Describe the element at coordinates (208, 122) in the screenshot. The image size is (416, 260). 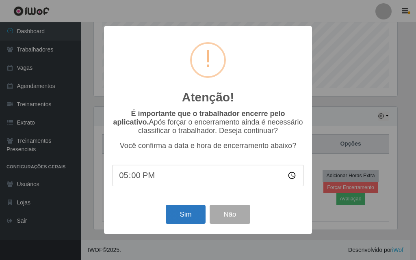
I see `p: Após forçar o encerramento ainda é necessário classificar o trabalhador. Deseja continuar?` at that location.